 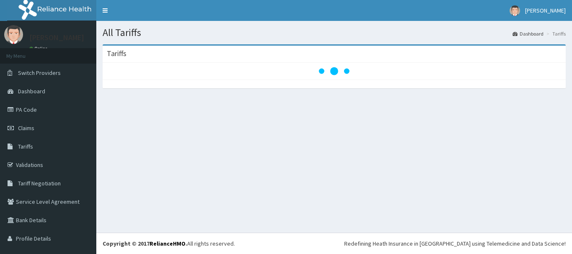 What do you see at coordinates (39, 73) in the screenshot?
I see `span: Switch Providers` at bounding box center [39, 73].